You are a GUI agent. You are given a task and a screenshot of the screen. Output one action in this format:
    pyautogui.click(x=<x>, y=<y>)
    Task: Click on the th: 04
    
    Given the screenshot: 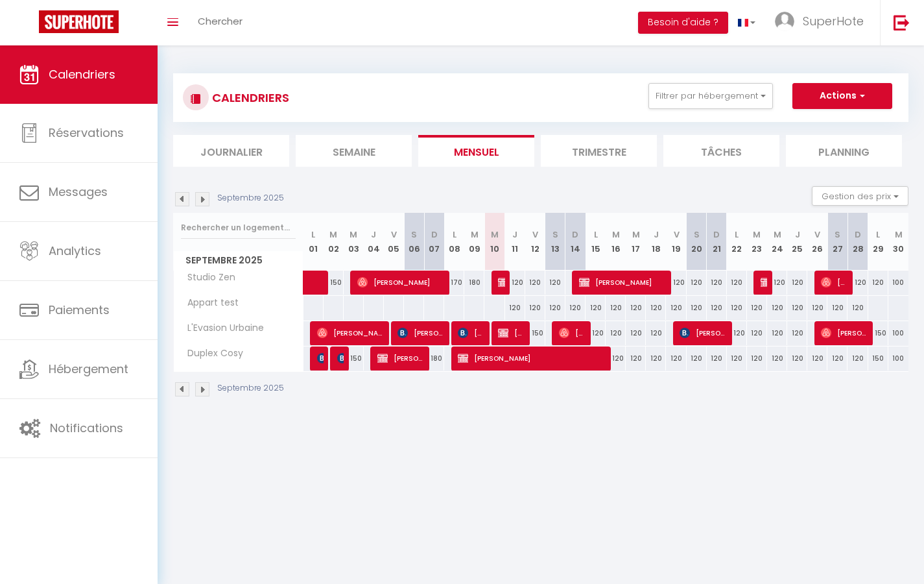 What is the action you would take?
    pyautogui.click(x=373, y=241)
    